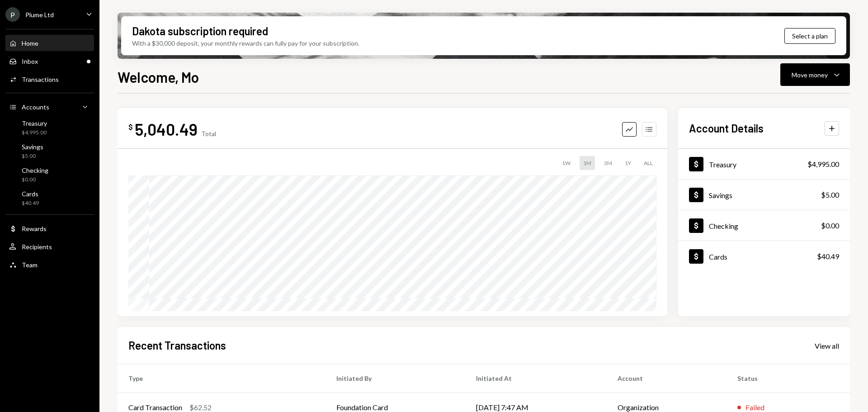 This screenshot has height=412, width=868. What do you see at coordinates (609, 163) in the screenshot?
I see `div: 3M` at bounding box center [609, 163].